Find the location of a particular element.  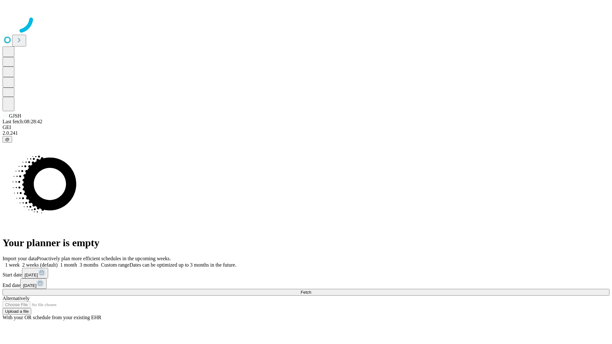

span: Import your data is located at coordinates (20, 258).